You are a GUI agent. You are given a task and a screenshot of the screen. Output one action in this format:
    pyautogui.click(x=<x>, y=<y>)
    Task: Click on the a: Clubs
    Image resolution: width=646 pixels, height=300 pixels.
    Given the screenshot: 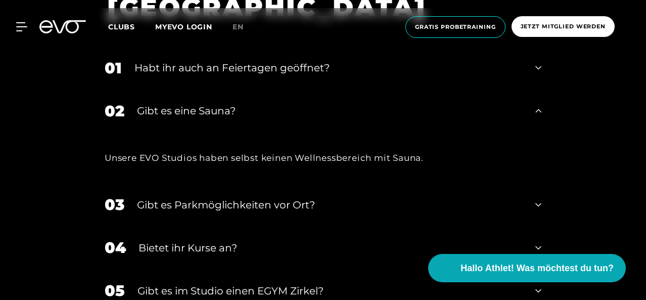 What is the action you would take?
    pyautogui.click(x=131, y=26)
    